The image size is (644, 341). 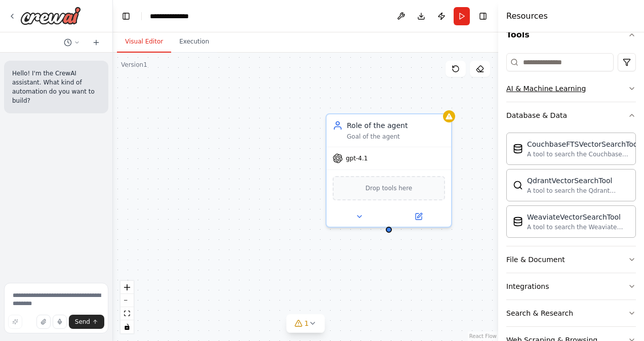 I want to click on button: zoom out, so click(x=127, y=300).